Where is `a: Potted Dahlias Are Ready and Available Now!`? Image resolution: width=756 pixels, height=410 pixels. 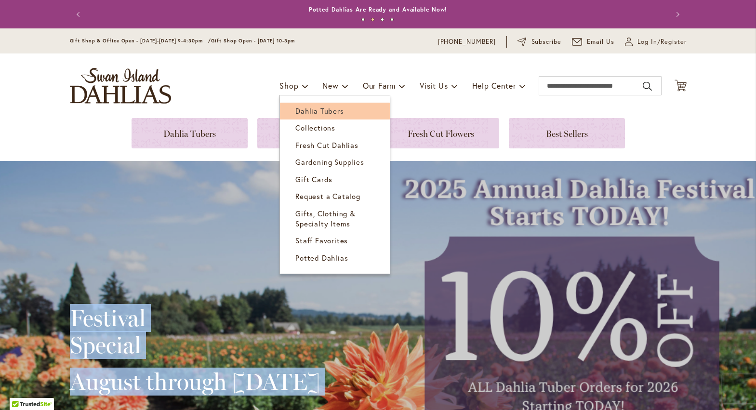 a: Potted Dahlias Are Ready and Available Now! is located at coordinates (378, 9).